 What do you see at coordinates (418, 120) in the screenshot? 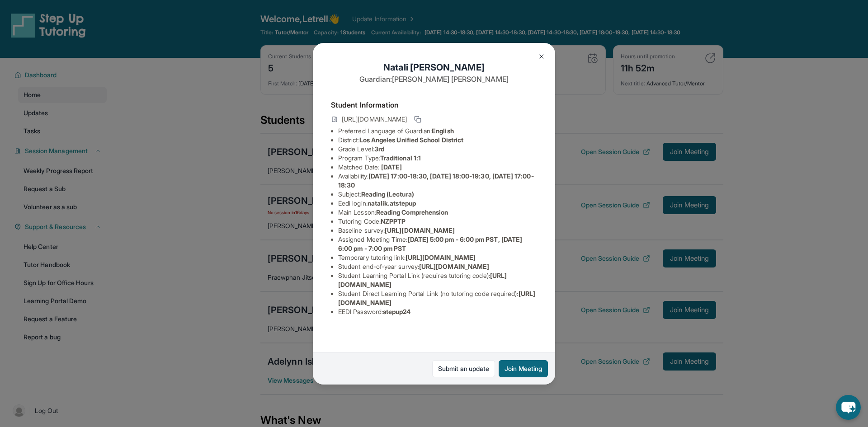
I see `button: Copy link` at bounding box center [418, 120].